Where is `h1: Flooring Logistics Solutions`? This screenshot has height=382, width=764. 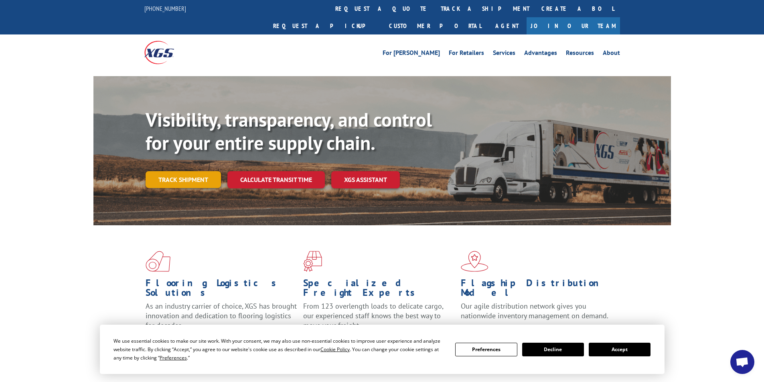
h1: Flooring Logistics Solutions is located at coordinates (221, 290).